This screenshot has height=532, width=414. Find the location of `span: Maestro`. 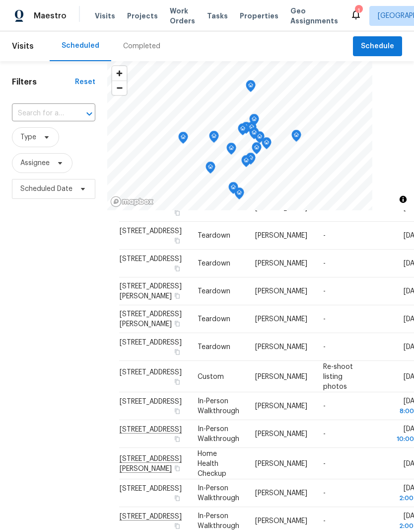

span: Maestro is located at coordinates (50, 16).